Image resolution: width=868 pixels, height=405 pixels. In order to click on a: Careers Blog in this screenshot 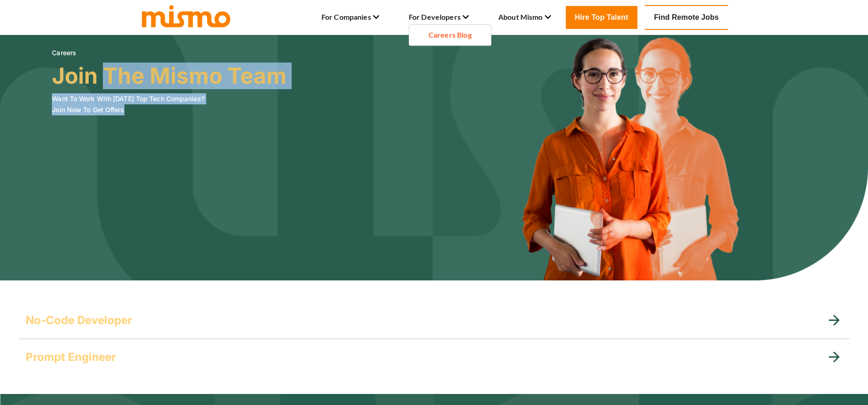, I will do `click(450, 35)`.